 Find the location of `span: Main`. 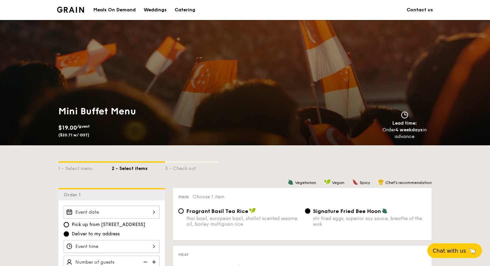

span: Main is located at coordinates (183, 197).